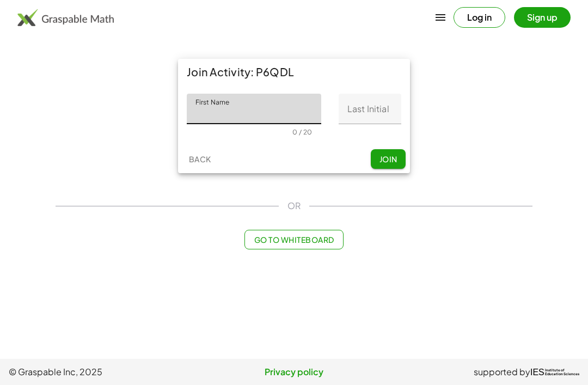 This screenshot has height=385, width=588. I want to click on span: Back, so click(199, 158).